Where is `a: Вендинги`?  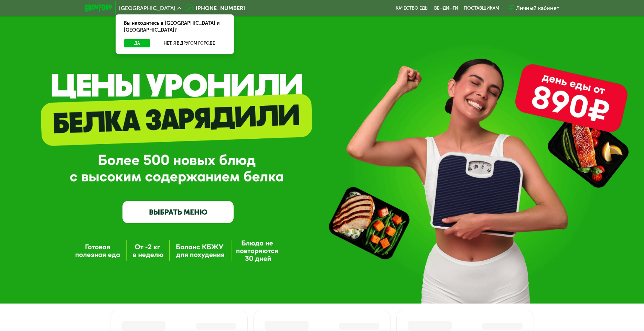
a: Вендинги is located at coordinates (446, 8).